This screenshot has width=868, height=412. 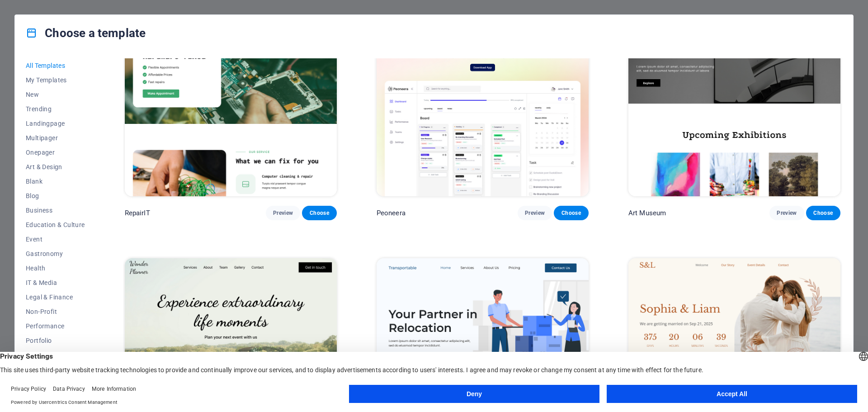 I want to click on button: Legal & Finance, so click(x=55, y=297).